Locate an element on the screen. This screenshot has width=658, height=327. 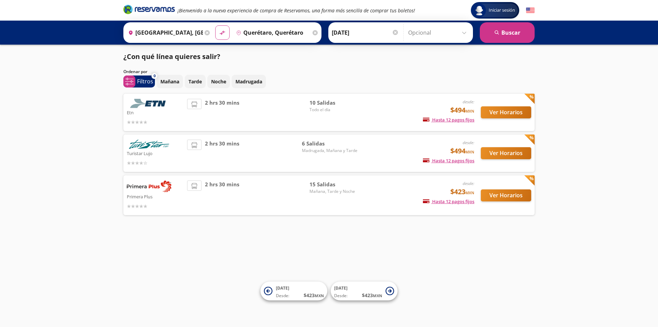
span: Todo el día is located at coordinates (333, 110).